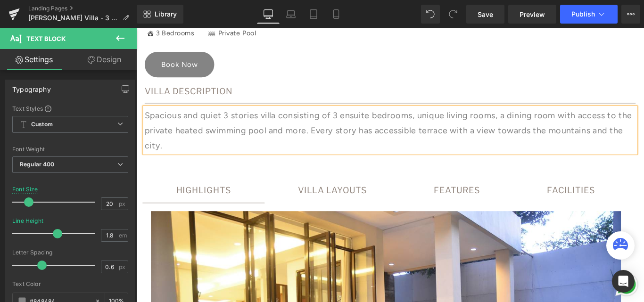 The height and width of the screenshot is (302, 644). What do you see at coordinates (268, 14) in the screenshot?
I see `a: Desktop` at bounding box center [268, 14].